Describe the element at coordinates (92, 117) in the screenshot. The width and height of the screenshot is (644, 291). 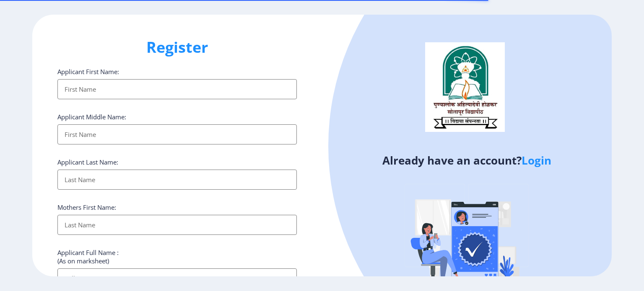
I see `label: Applicant Middle Name:` at that location.